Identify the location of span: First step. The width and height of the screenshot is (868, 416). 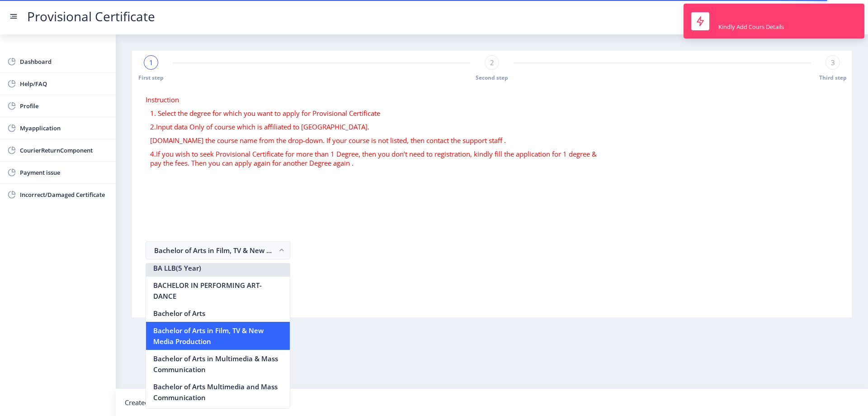
(151, 77).